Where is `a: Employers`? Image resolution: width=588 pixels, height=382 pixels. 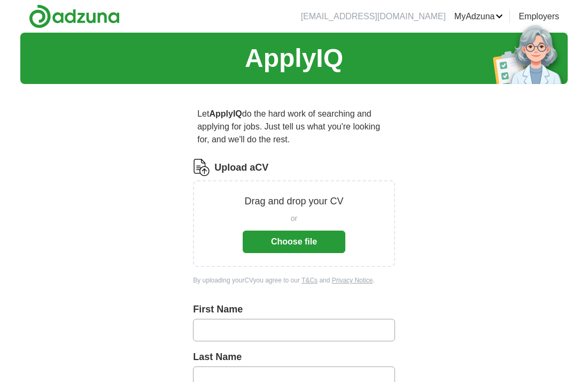 a: Employers is located at coordinates (539, 17).